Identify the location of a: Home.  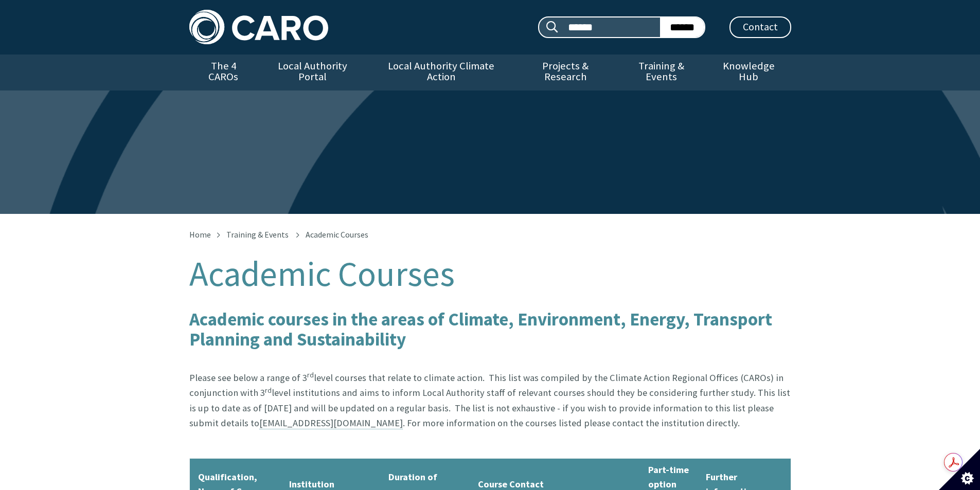
(200, 234).